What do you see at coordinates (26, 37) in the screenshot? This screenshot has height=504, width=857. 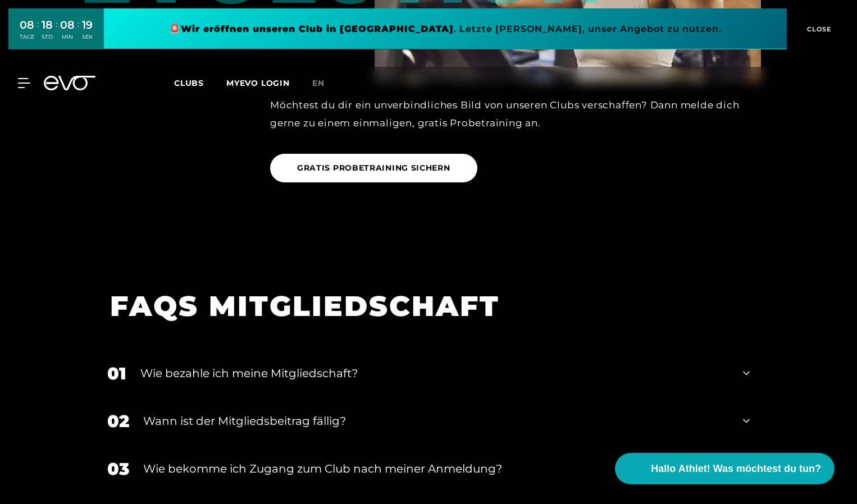 I see `div: TAGE` at bounding box center [26, 37].